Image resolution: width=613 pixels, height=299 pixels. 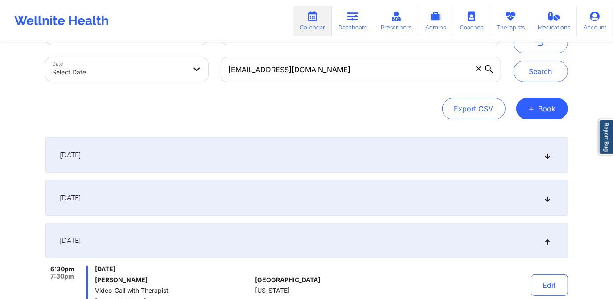 I want to click on span: 7:30pm, so click(x=62, y=276).